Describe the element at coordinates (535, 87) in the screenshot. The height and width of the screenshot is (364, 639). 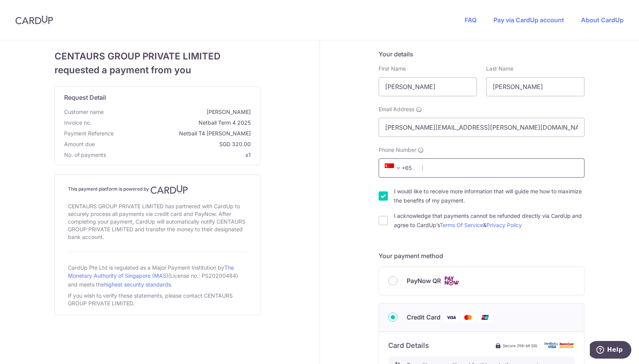
I see `input: Last name` at that location.